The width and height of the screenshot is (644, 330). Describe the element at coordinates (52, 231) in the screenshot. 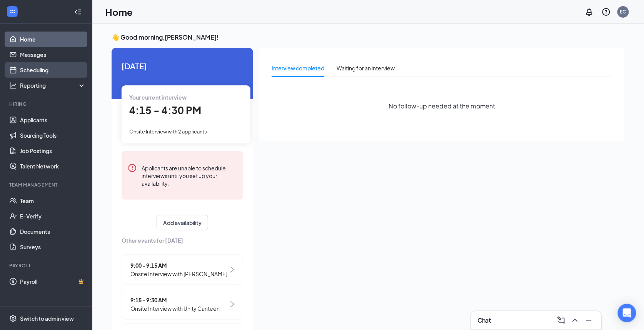

I see `a: Documents` at that location.